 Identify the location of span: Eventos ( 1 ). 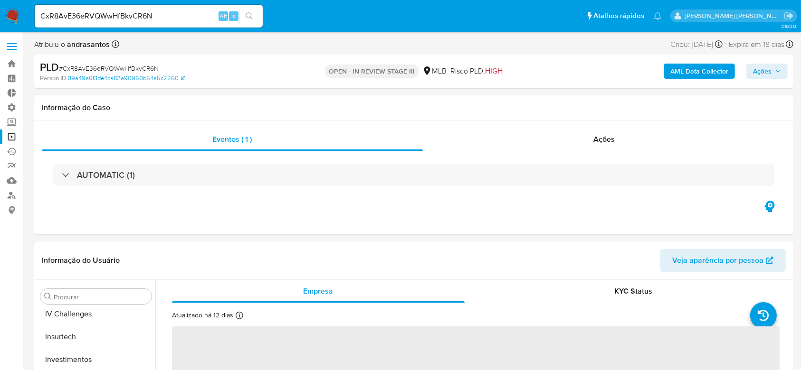
(232, 139).